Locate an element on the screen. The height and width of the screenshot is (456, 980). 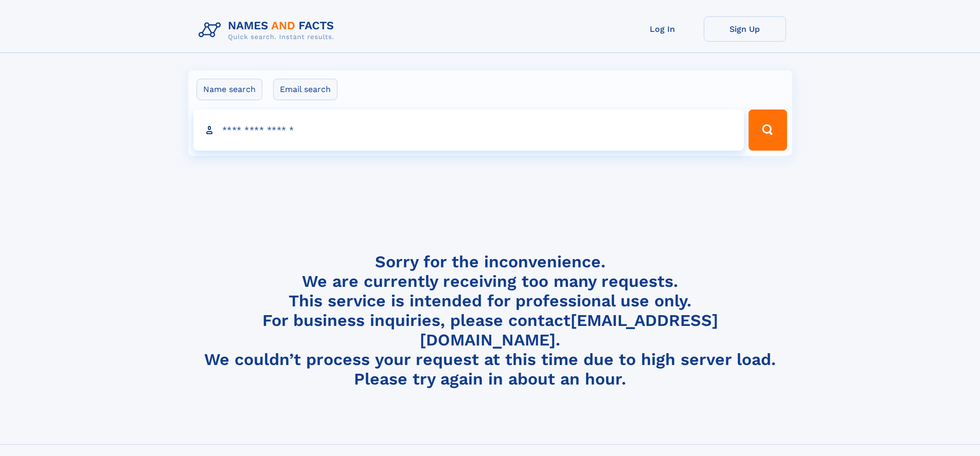
input: search input is located at coordinates (469, 130).